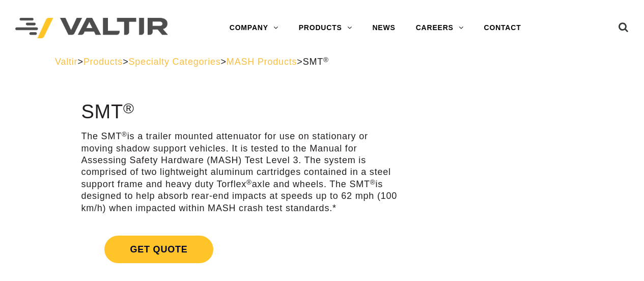 The image size is (644, 281). I want to click on a: COMPANY, so click(254, 28).